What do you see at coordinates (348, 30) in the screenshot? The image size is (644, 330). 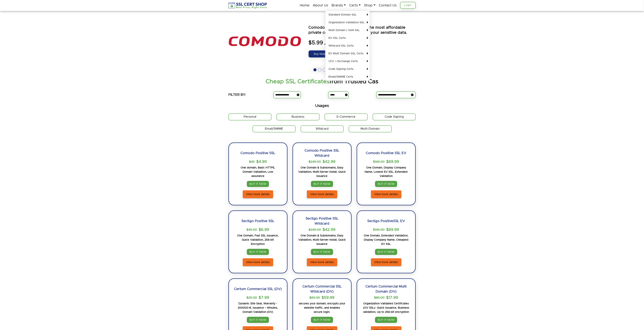 I see `a: Multi Domain / SAN SSL` at bounding box center [348, 30].